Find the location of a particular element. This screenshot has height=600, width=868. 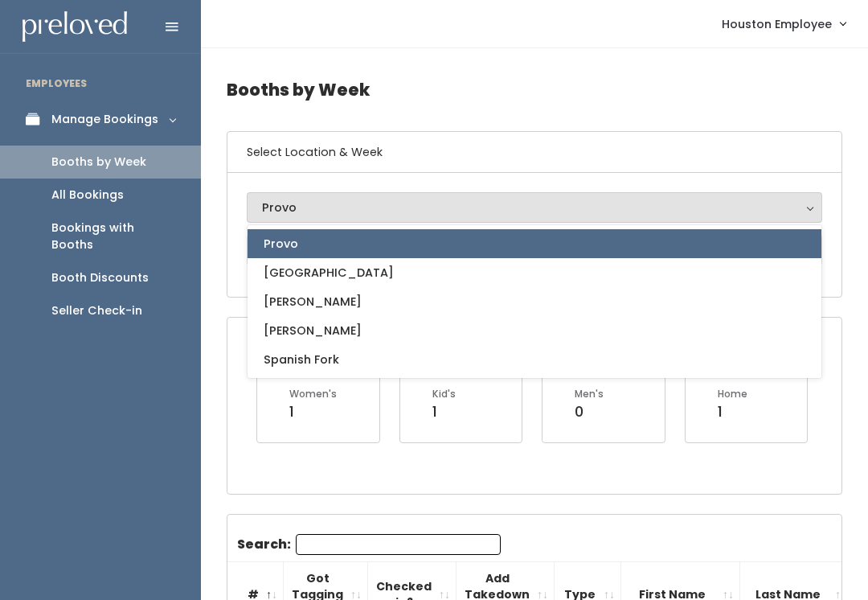

h4: Booths by Week is located at coordinates (535, 90).